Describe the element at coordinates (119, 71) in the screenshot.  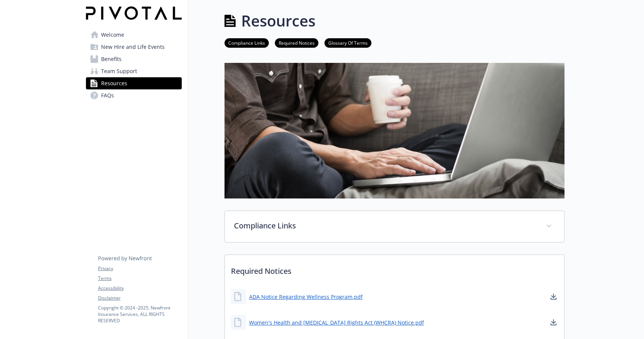
I see `span: Team Support` at that location.